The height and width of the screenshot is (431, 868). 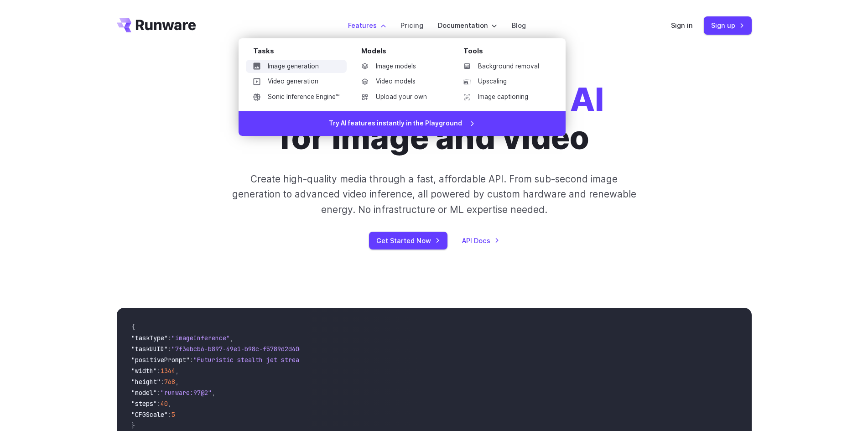 I want to click on div: Tasks, so click(x=300, y=52).